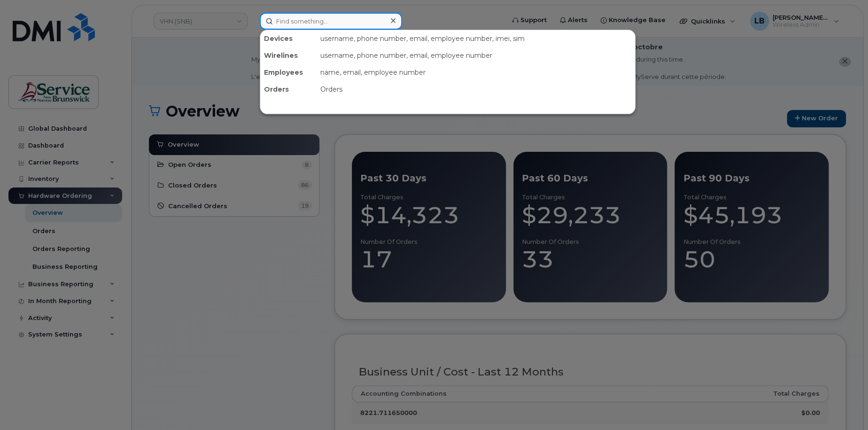 Image resolution: width=868 pixels, height=430 pixels. Describe the element at coordinates (288, 55) in the screenshot. I see `div: Wirelines` at that location.